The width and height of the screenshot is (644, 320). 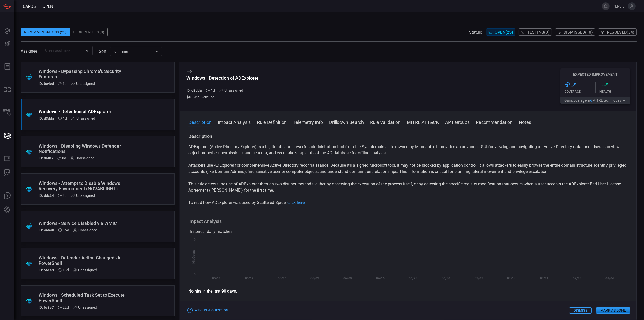 What do you see at coordinates (46, 195) in the screenshot?
I see `h5: ID: ddc24` at bounding box center [46, 195].